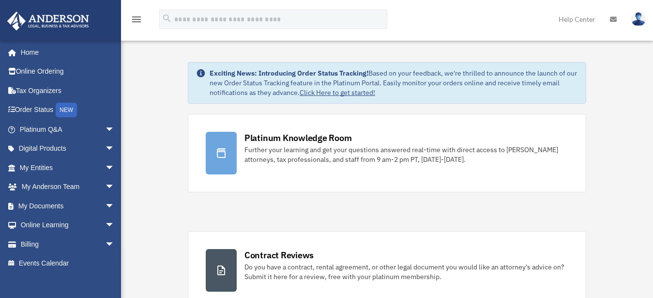  What do you see at coordinates (406, 154) in the screenshot?
I see `div: Further your learning and get your questions answered real-time with direct access to [PERSON_NAM...` at bounding box center [406, 154].